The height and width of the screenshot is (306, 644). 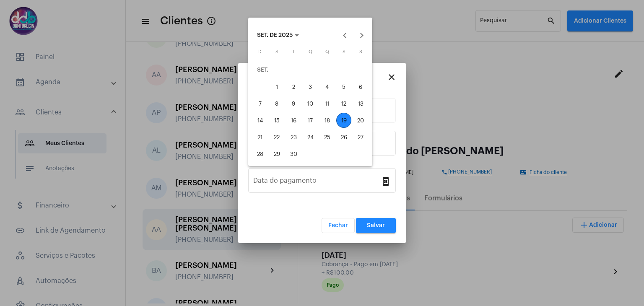 What do you see at coordinates (344, 120) in the screenshot?
I see `button: 19 de setembro de 2025` at bounding box center [344, 120].